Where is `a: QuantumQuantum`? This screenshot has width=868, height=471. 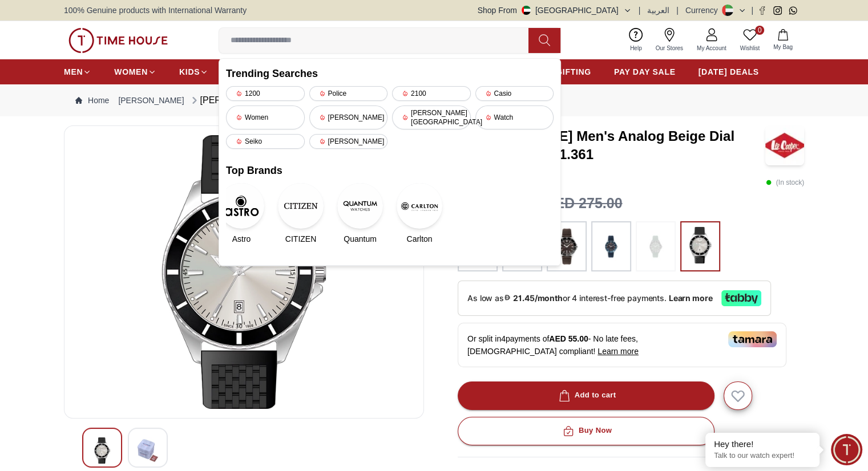 a: QuantumQuantum is located at coordinates (360, 214).